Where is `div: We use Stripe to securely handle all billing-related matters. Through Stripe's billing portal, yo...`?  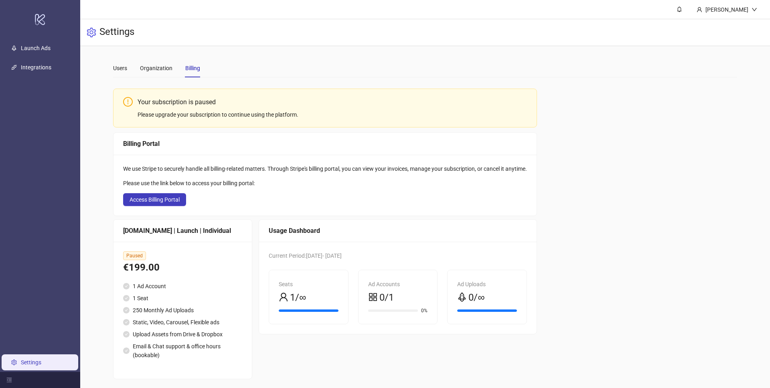
div: We use Stripe to securely handle all billing-related matters. Through Stripe's billing portal, yo... is located at coordinates (325, 169).